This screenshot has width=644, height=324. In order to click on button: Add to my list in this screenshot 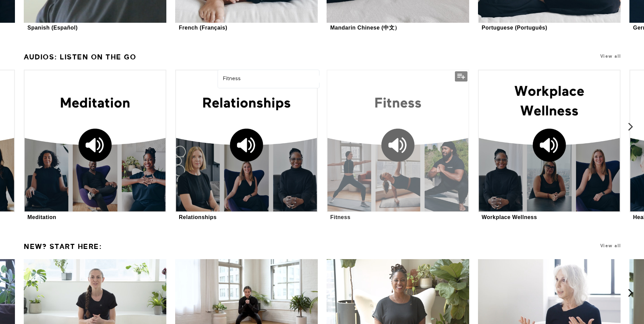, I will do `click(461, 76)`.